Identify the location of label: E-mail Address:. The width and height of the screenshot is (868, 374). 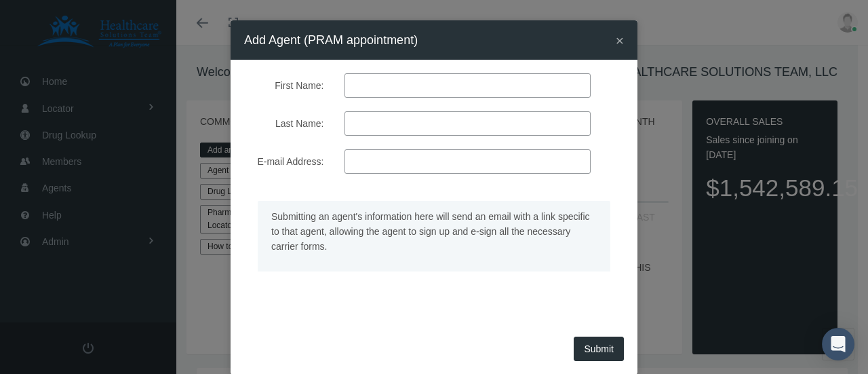
(284, 161).